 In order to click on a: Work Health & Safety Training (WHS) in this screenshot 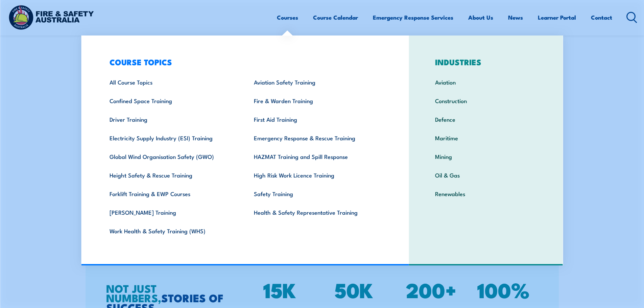, I will do `click(171, 230)`.